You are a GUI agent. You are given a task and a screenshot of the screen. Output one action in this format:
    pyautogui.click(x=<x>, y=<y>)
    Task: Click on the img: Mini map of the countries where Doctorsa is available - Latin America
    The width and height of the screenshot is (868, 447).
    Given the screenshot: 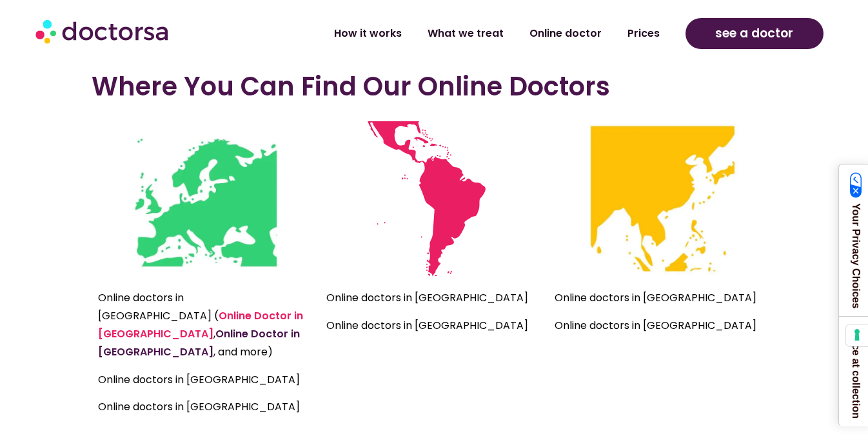 What is the action you would take?
    pyautogui.click(x=434, y=198)
    